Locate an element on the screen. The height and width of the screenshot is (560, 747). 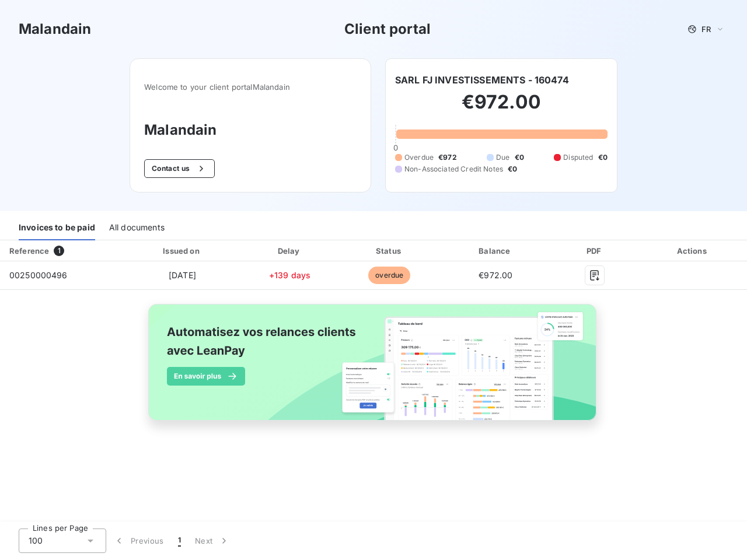
span: Due is located at coordinates (502, 157).